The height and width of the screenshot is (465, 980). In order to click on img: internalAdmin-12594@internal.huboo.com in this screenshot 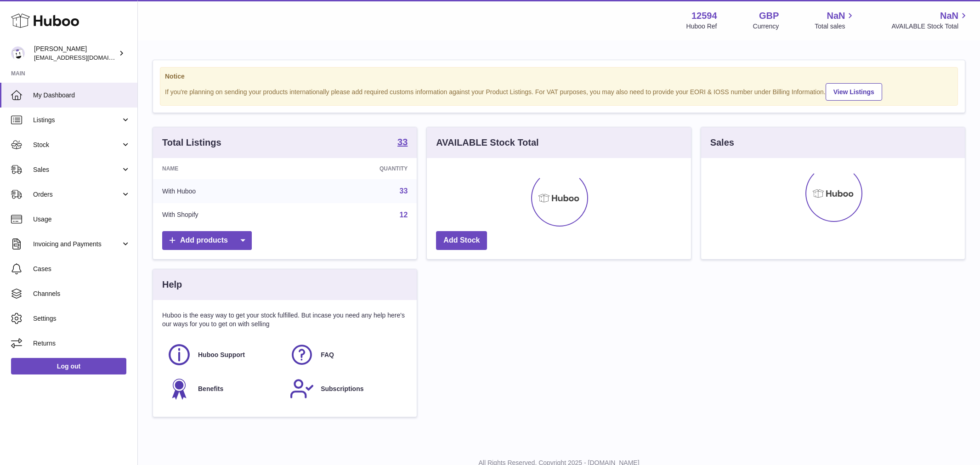, I will do `click(18, 53)`.